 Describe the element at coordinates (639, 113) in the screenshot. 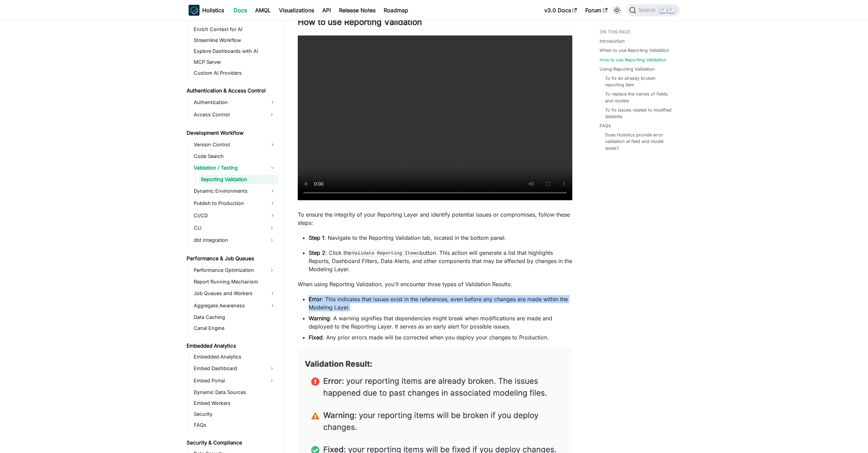

I see `a: To fix issues related to modified datasets` at that location.